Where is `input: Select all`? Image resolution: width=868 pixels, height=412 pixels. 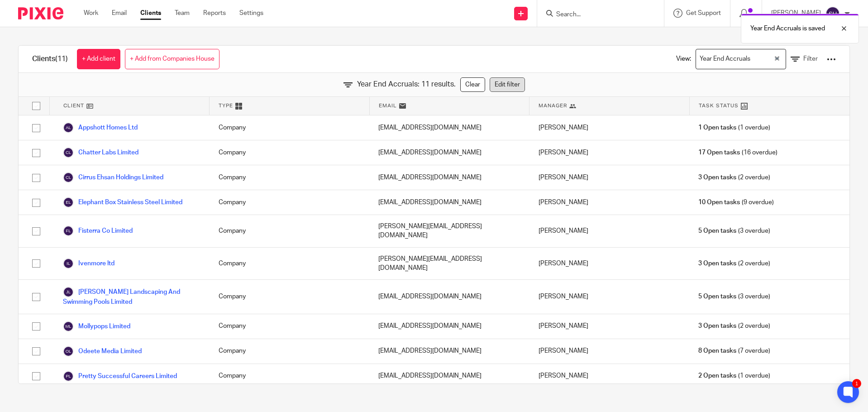
input: Select all is located at coordinates (37, 106).